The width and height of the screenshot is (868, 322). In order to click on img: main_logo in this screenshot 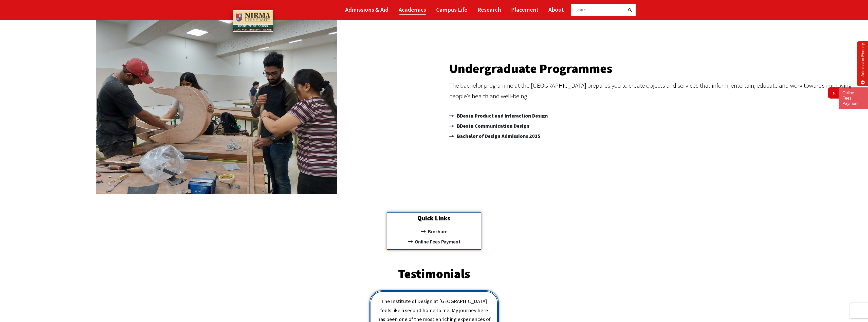, I will do `click(253, 21)`.